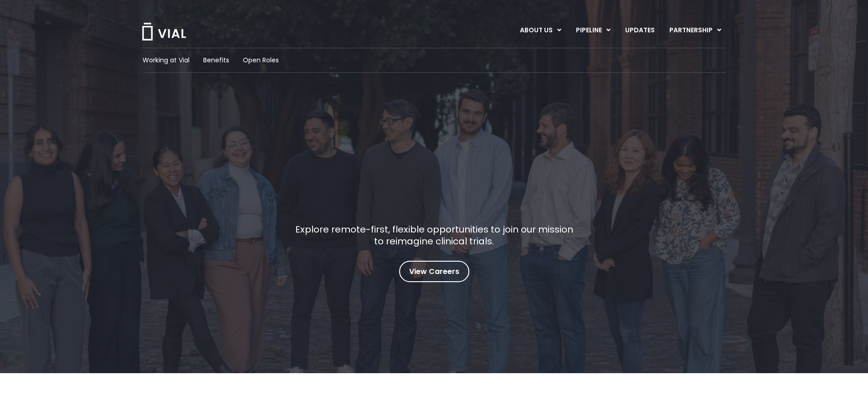 The width and height of the screenshot is (868, 400). Describe the element at coordinates (166, 60) in the screenshot. I see `span: Working at Vial` at that location.